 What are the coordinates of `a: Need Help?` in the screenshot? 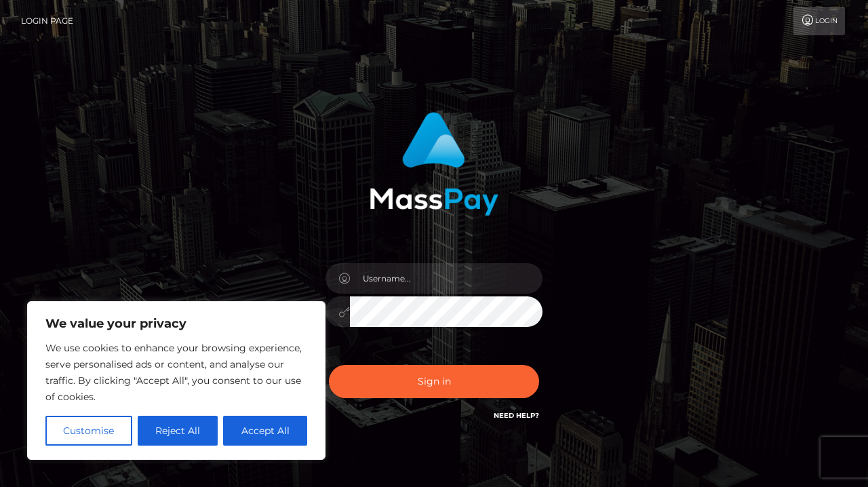 It's located at (516, 415).